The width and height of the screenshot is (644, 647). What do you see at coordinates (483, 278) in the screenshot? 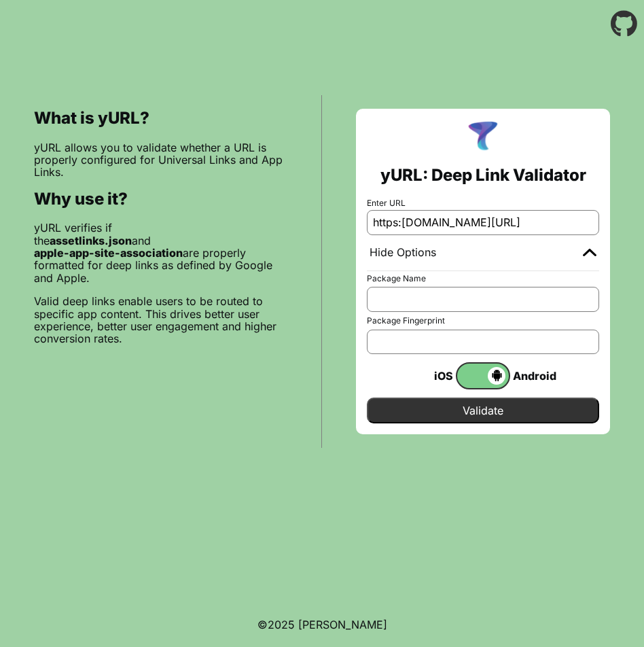
I see `label: Package Name` at bounding box center [483, 278].